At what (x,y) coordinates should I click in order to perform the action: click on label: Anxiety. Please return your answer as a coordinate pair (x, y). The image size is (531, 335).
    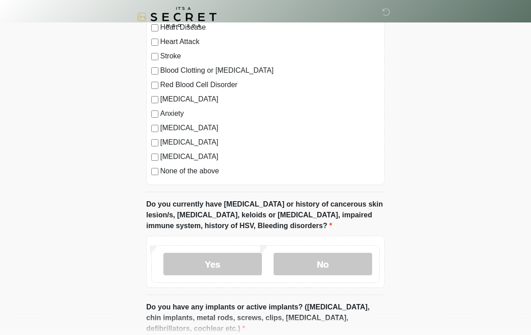
    Looking at the image, I should click on (270, 114).